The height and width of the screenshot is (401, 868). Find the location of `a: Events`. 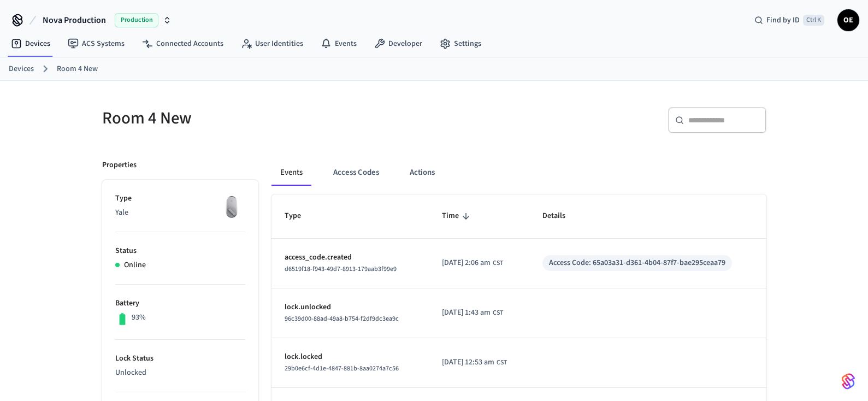

a: Events is located at coordinates (338, 43).